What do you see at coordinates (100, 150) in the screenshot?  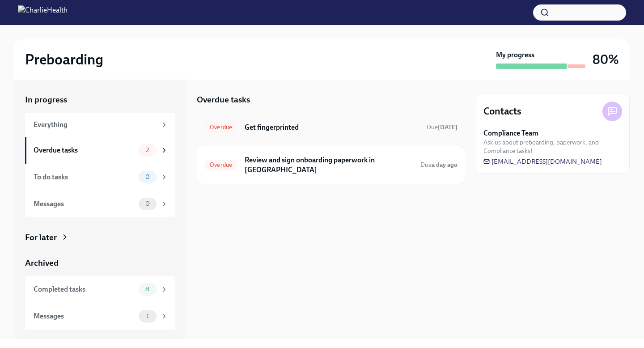 I see `a: Overdue tasks2` at bounding box center [100, 150].